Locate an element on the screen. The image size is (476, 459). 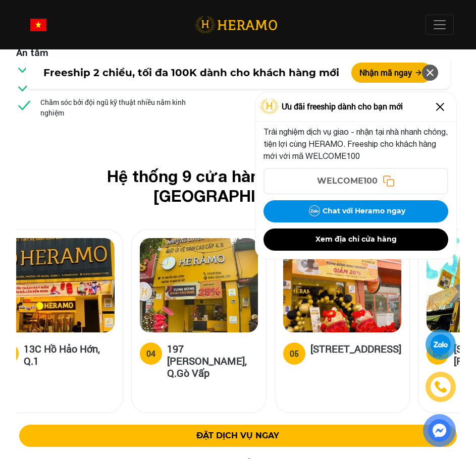
img: vn-flag.png is located at coordinates (39, 24).